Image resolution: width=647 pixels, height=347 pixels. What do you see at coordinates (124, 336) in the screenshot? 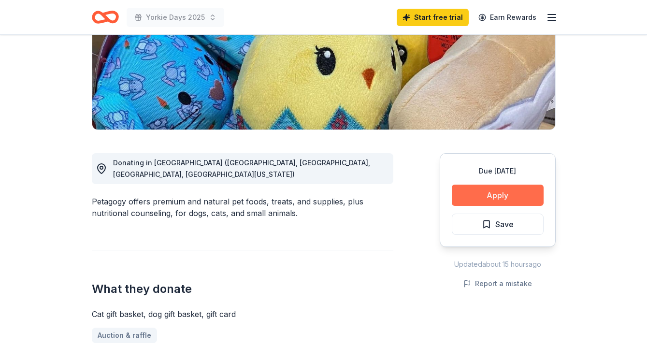
I see `a: Auction & raffle` at bounding box center [124, 336].